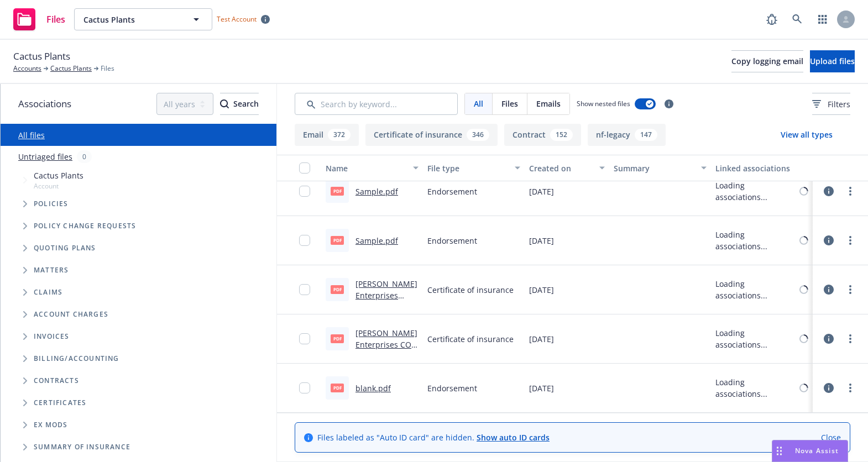  What do you see at coordinates (39, 20) in the screenshot?
I see `a: Files` at bounding box center [39, 20].